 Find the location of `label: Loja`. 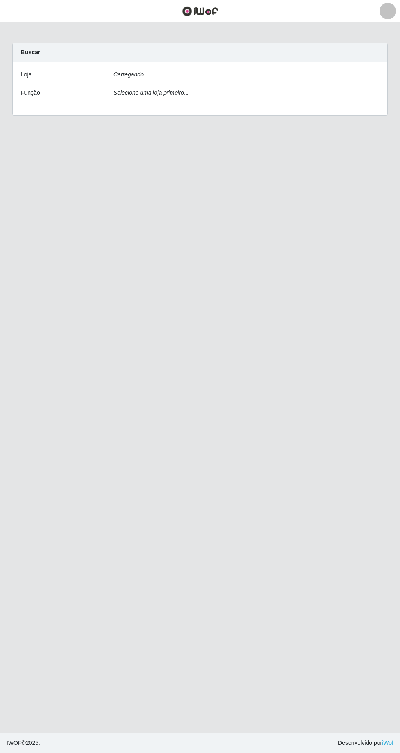

label: Loja is located at coordinates (26, 74).